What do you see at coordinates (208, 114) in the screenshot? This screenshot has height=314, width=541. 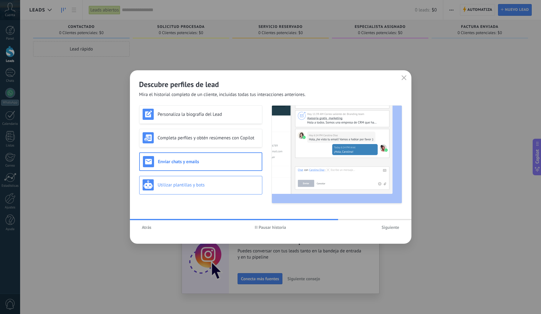 I see `h3: Personaliza la biografía del Lead` at bounding box center [208, 114].